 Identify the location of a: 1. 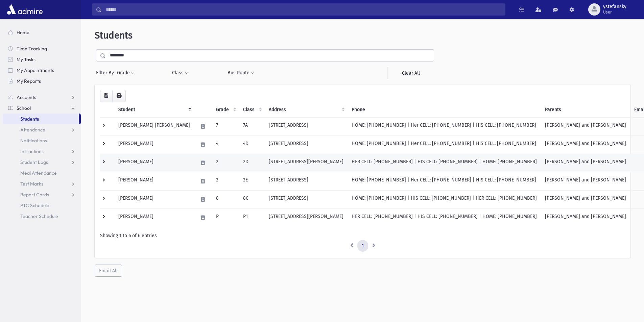
(363, 246).